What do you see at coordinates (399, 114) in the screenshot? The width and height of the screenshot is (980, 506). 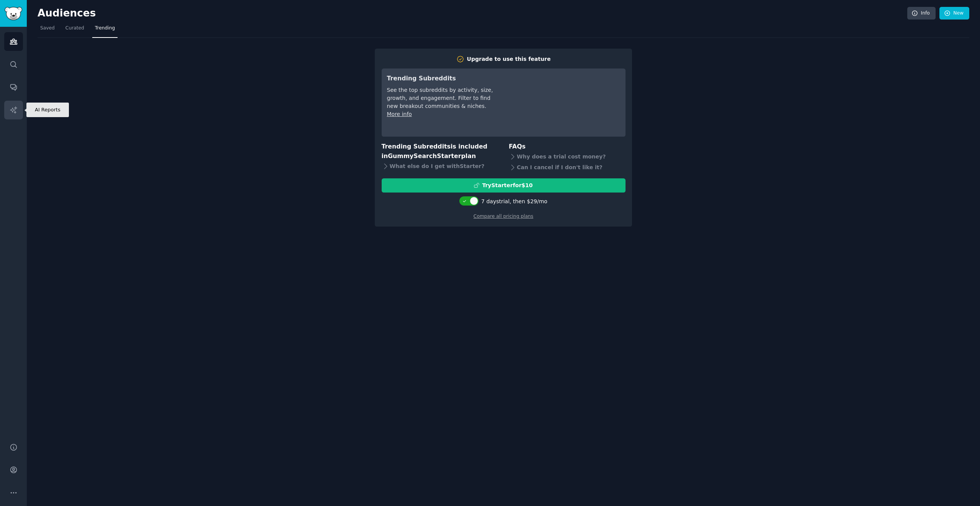 I see `a: More info` at bounding box center [399, 114].